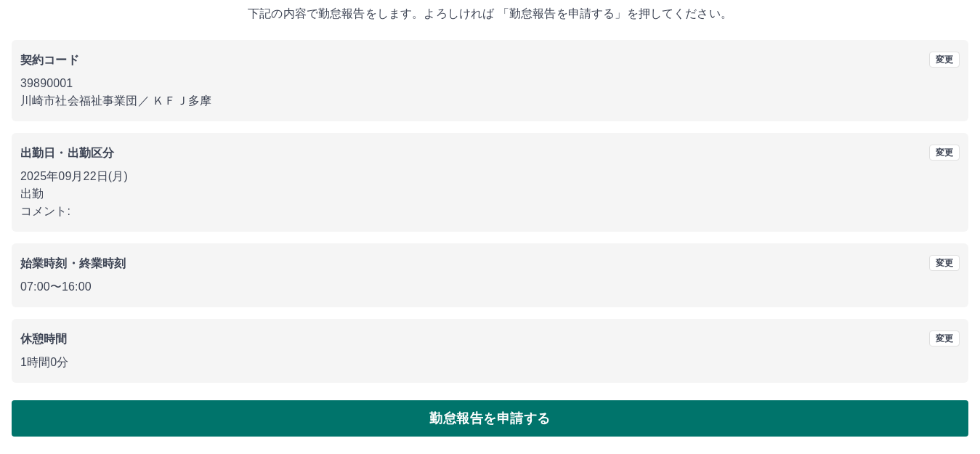 The image size is (980, 454). I want to click on p: 川崎市社会福祉事業団 ／ ＫＦＪ多摩, so click(490, 101).